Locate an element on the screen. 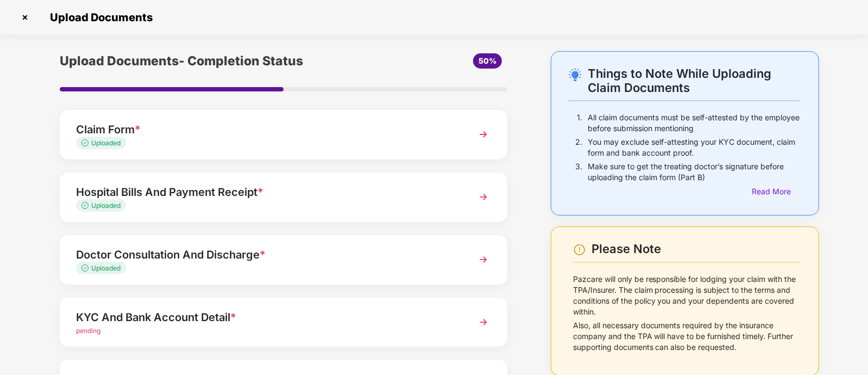 This screenshot has height=375, width=868. img: svg+xml;base64,PHN2ZyB4bWxucz0iaHR0cDovL3d3dy53My5vcmcvMjAwMC9zdmciIHdpZHRoPSIyNC4wOTMiIGhlaWdodD... is located at coordinates (576, 74).